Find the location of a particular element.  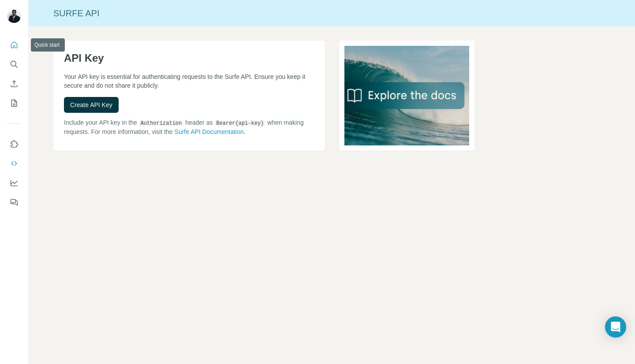

button: Use Surfe on LinkedIn is located at coordinates (14, 144).